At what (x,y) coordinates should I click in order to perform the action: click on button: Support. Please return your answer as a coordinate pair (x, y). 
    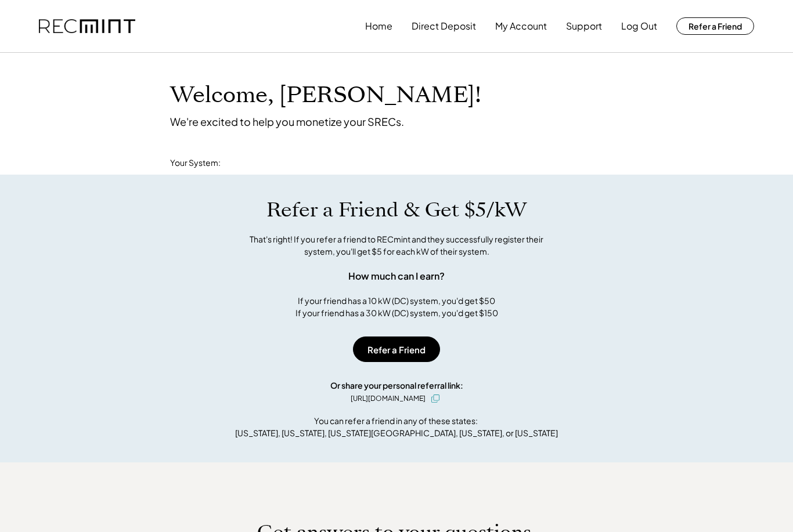
    Looking at the image, I should click on (584, 26).